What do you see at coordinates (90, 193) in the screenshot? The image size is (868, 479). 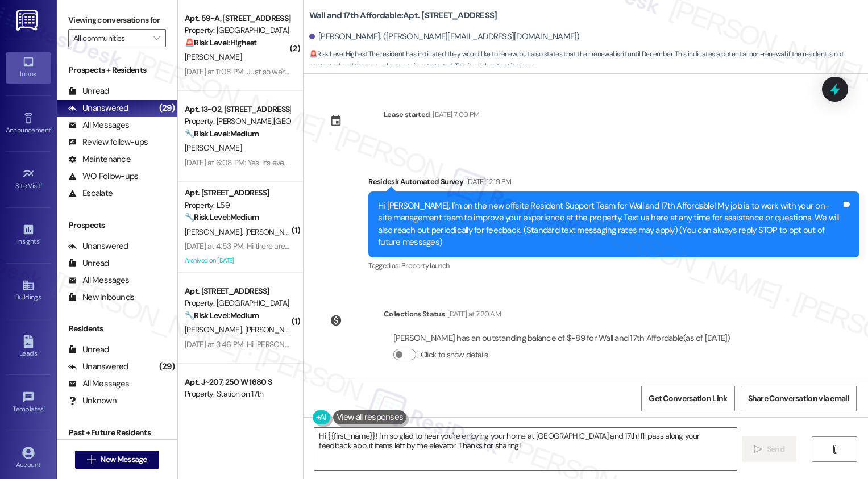 I see `div: Escalate` at bounding box center [90, 193].